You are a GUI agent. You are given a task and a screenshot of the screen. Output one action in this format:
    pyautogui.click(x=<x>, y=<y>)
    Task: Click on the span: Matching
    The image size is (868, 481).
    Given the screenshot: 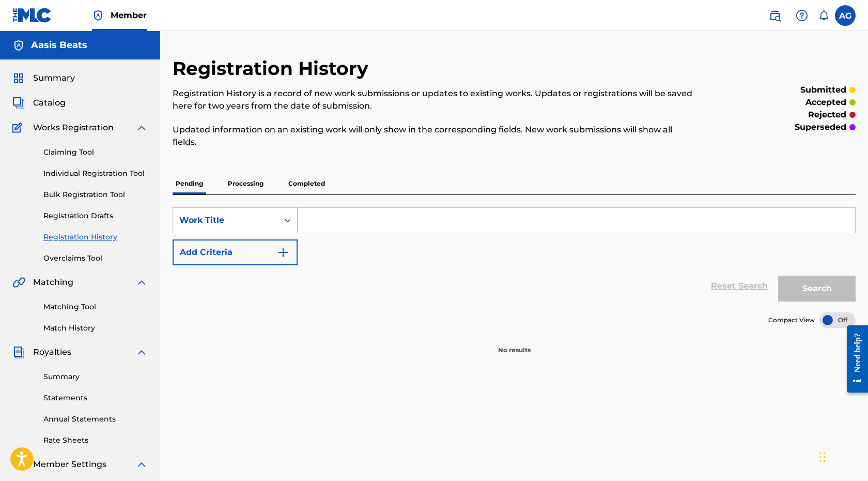 What is the action you would take?
    pyautogui.click(x=53, y=282)
    